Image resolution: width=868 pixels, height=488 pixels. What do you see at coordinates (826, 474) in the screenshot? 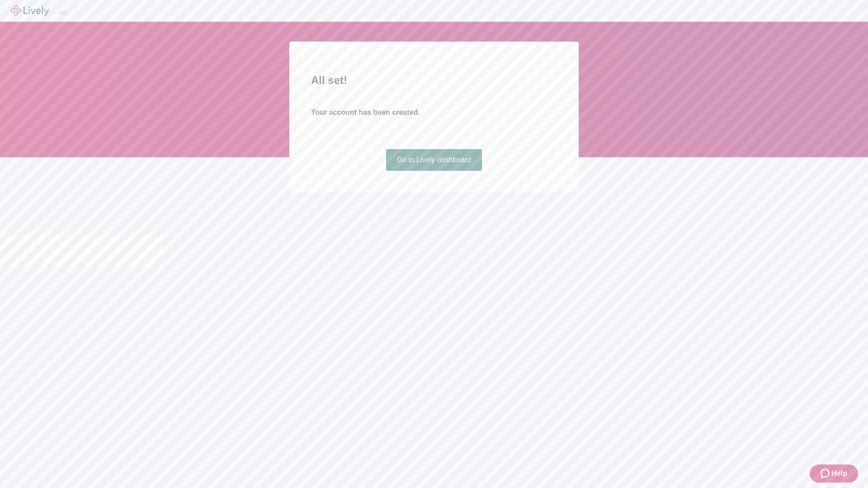
I see `svg: Zendesk support icon` at bounding box center [826, 474].